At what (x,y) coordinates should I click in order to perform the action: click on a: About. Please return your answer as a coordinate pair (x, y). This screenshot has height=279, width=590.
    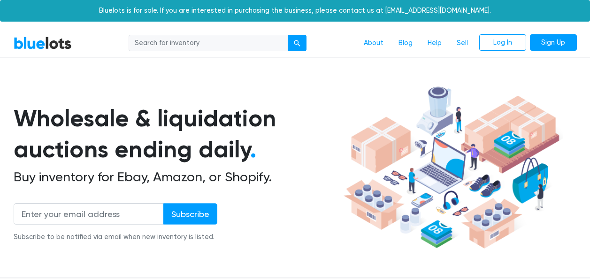
    Looking at the image, I should click on (373, 43).